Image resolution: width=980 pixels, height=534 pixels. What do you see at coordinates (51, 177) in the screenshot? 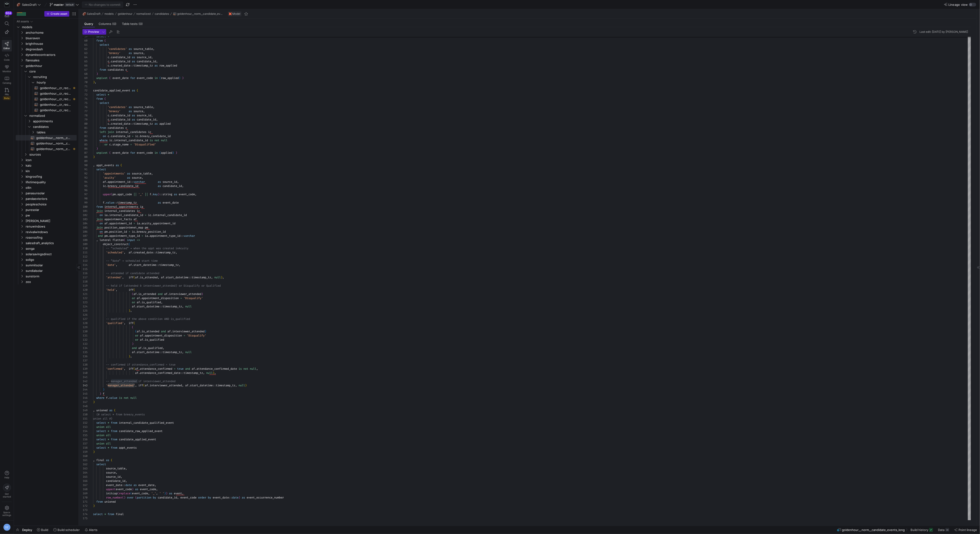
I see `span: kingroofing` at bounding box center [51, 177].